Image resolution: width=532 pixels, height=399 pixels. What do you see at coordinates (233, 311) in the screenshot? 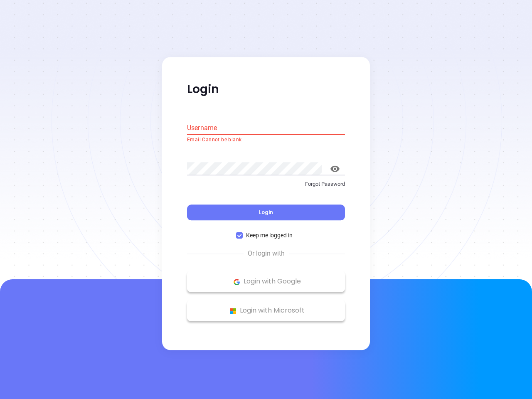
I see `img: Microsoft Logo` at bounding box center [233, 311].